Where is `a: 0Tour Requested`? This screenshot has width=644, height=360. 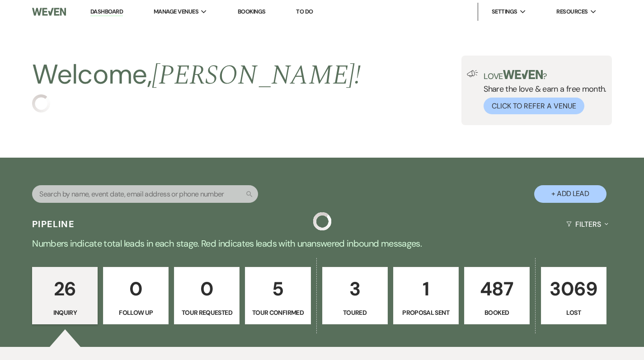 a: 0Tour Requested is located at coordinates (206, 296).